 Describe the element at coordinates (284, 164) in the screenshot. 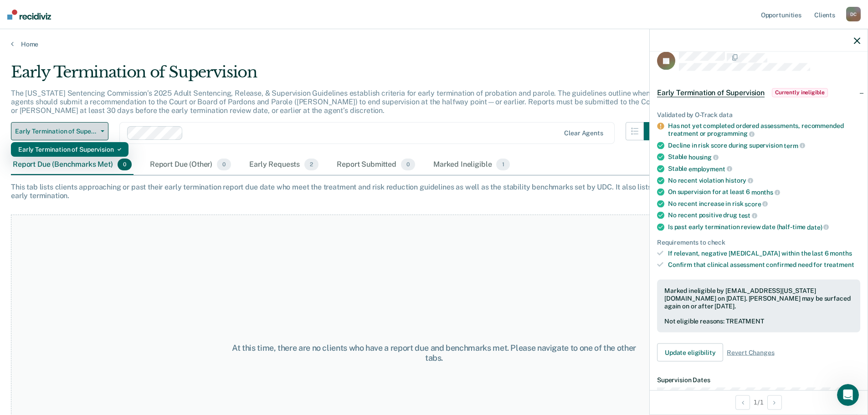

I see `div: Early Requests` at that location.